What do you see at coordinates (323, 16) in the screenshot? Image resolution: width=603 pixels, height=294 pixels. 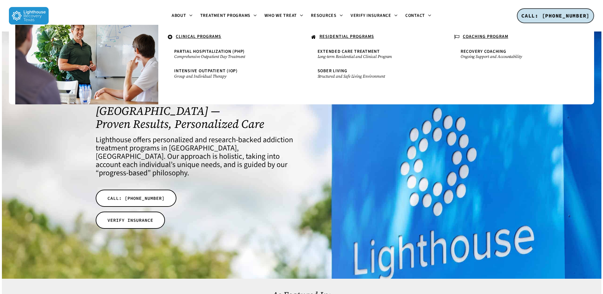 I see `span: Resources` at bounding box center [323, 16].